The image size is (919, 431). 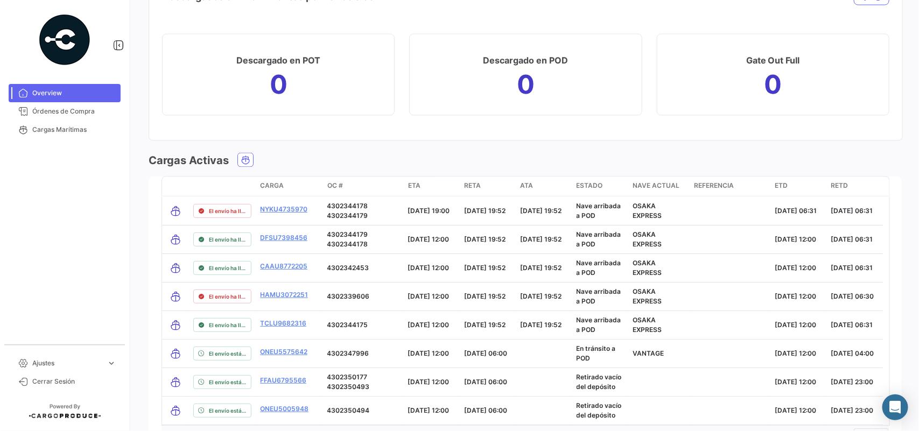 What do you see at coordinates (773, 61) in the screenshot?
I see `h3: Gate Out Full` at bounding box center [773, 61].